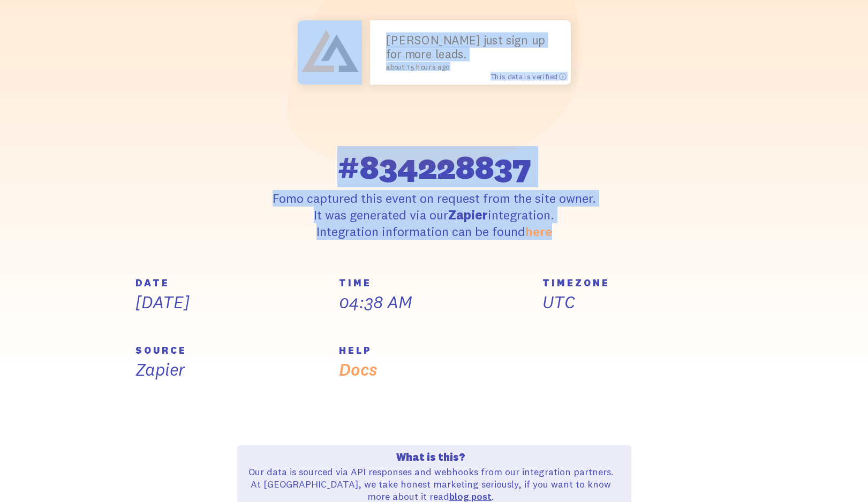 Image resolution: width=868 pixels, height=502 pixels. What do you see at coordinates (528, 76) in the screenshot?
I see `span: This data is verified ⓘ` at bounding box center [528, 76].